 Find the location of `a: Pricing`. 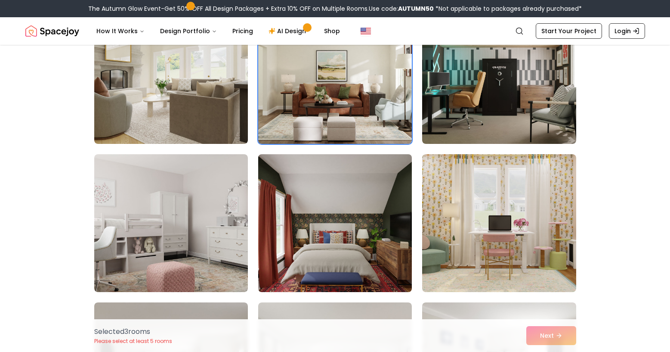

a: Pricing is located at coordinates (243, 31).